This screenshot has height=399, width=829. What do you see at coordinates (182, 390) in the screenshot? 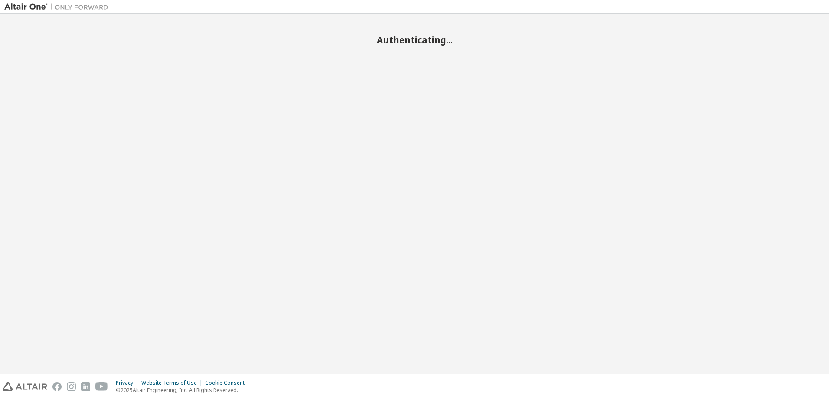
I see `p: © 2025 Altair Engineering, Inc. All Rights Reserved.` at bounding box center [182, 390].